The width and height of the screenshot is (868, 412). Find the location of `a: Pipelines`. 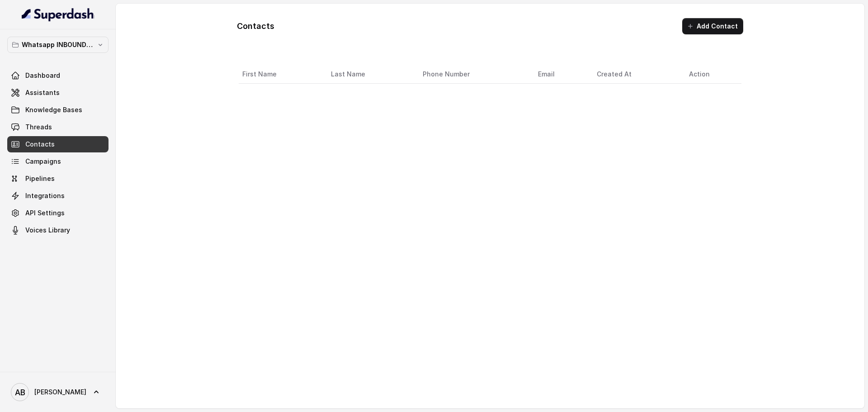

a: Pipelines is located at coordinates (58, 179).